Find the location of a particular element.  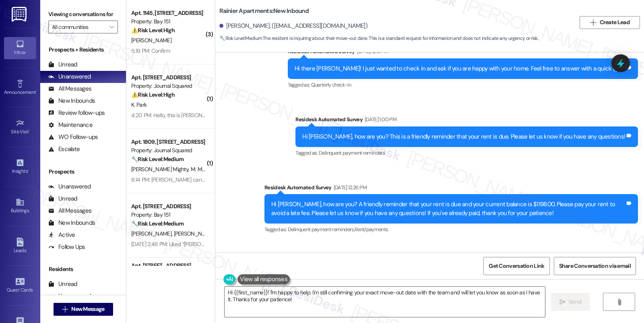

input: All communities is located at coordinates (79, 27).